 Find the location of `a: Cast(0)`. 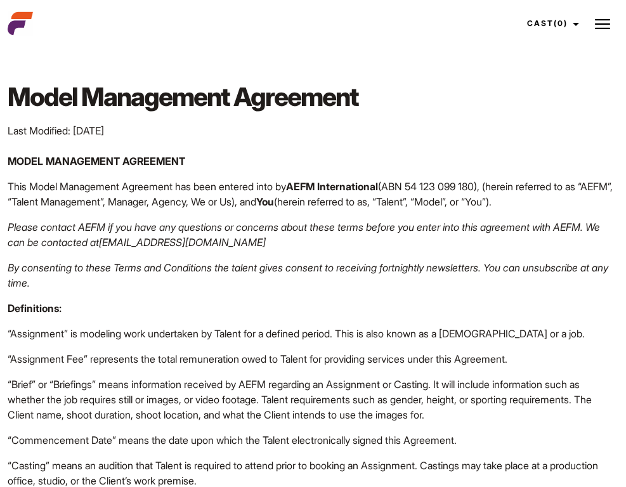

a: Cast(0) is located at coordinates (551, 23).